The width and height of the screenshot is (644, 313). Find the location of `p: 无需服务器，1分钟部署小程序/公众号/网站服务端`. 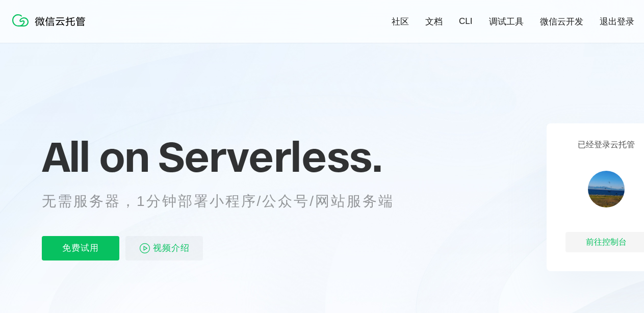

p: 无需服务器，1分钟部署小程序/公众号/网站服务端 is located at coordinates (227, 201).